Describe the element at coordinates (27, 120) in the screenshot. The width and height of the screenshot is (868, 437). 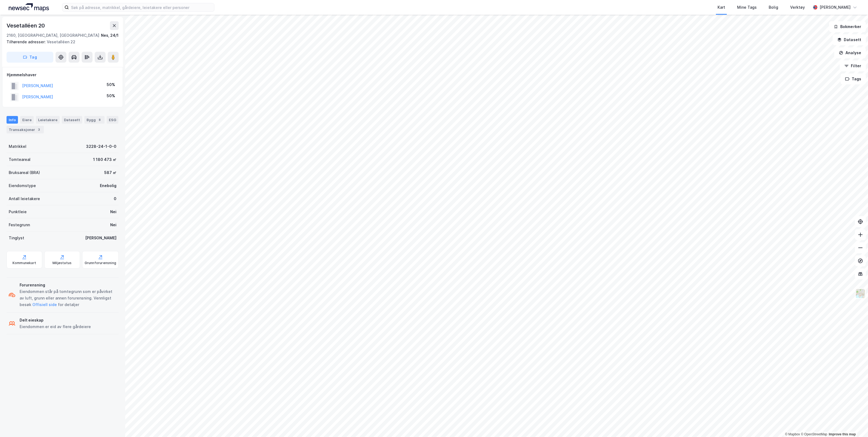
I see `div: Eiere` at that location.